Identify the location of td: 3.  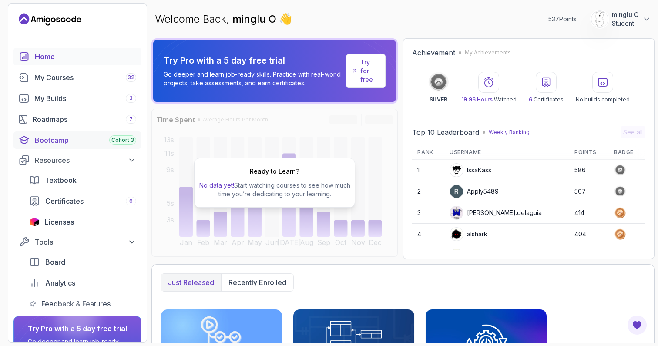
(428, 213).